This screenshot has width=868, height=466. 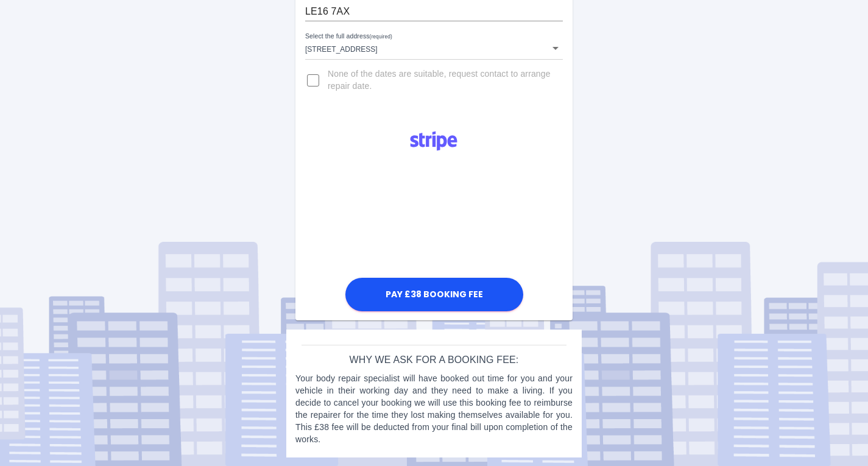 I want to click on h6: Why we ask for a booking fee:, so click(x=433, y=360).